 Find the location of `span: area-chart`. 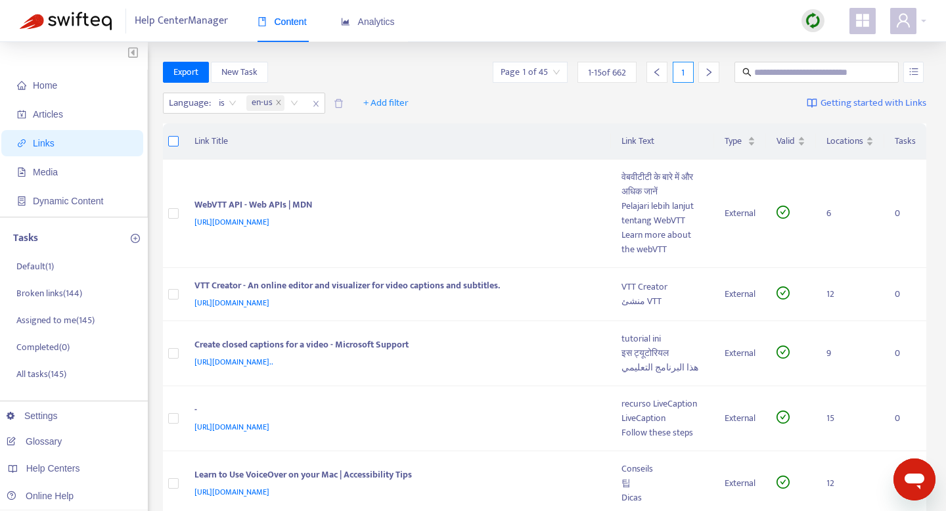

span: area-chart is located at coordinates (346, 22).